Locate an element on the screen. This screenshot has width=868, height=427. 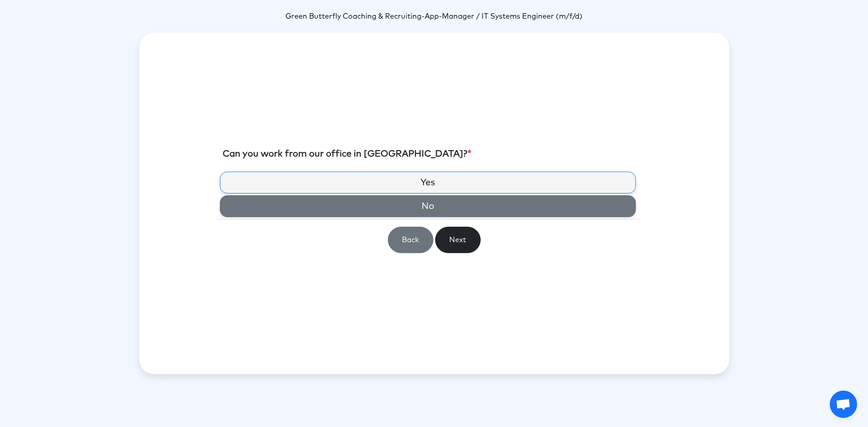
label: No is located at coordinates (428, 207).